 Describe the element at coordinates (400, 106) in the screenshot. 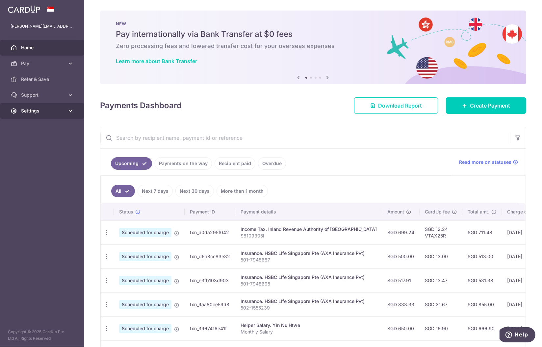

I see `span: Download Report` at that location.